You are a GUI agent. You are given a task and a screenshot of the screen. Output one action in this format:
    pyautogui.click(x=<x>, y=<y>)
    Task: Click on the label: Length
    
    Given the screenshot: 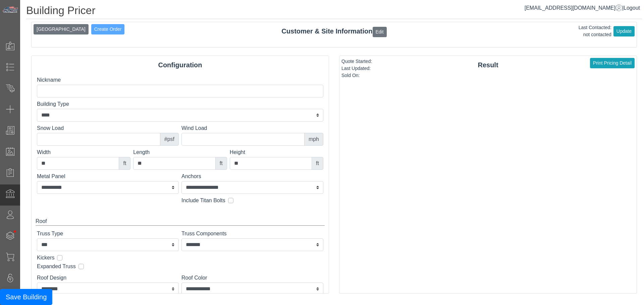 What is the action you would take?
    pyautogui.click(x=180, y=152)
    